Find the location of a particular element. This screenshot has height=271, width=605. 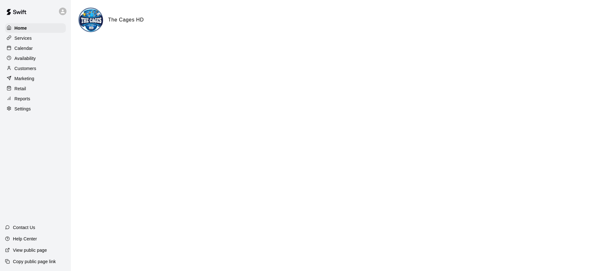

div: Calendar is located at coordinates (35, 48).